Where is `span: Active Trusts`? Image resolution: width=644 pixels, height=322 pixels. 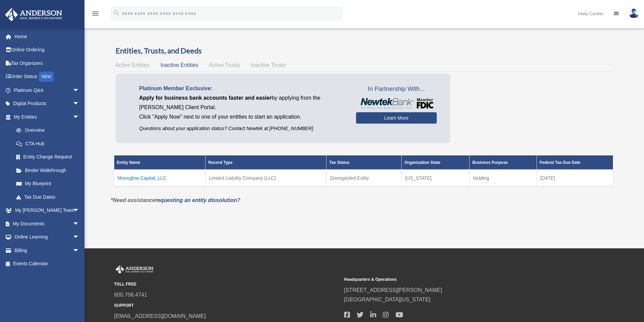 span: Active Trusts is located at coordinates (225, 65).